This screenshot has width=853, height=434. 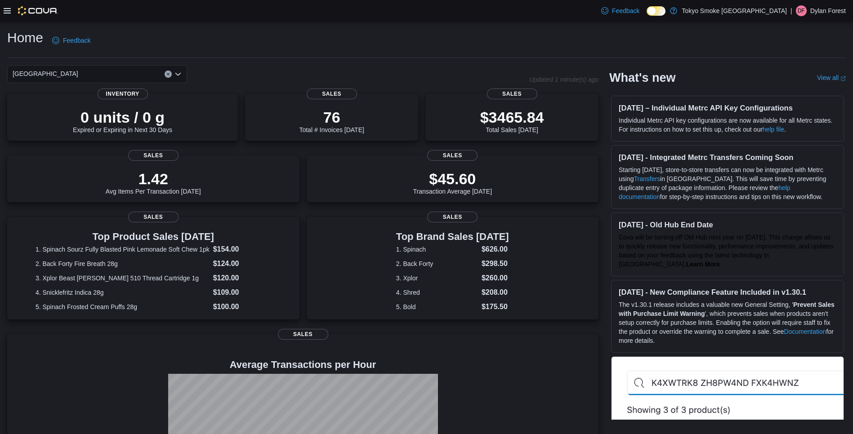 What do you see at coordinates (437, 278) in the screenshot?
I see `dt: 3. Xplor` at bounding box center [437, 278].